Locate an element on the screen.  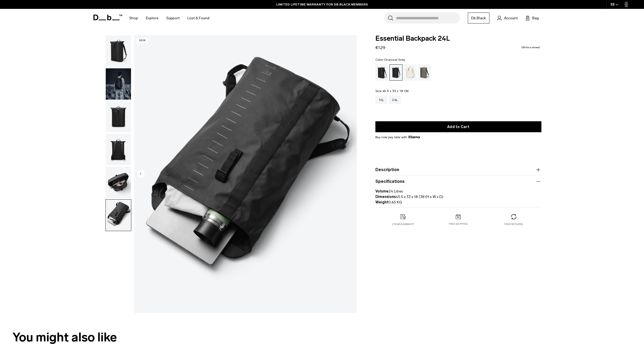
button: Description is located at coordinates (459, 170).